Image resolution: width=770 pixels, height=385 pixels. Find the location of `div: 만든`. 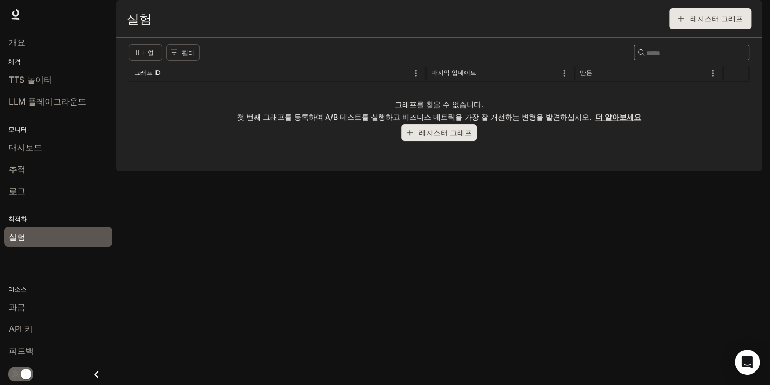

div: 만든 is located at coordinates (586, 73).